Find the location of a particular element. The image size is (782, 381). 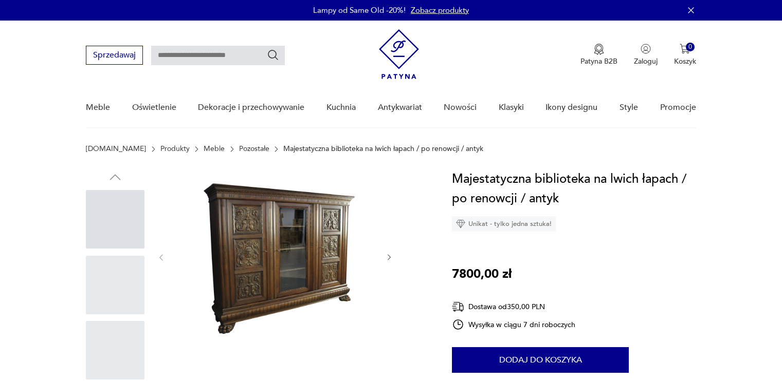

img: Ikona medalu is located at coordinates (599, 49).